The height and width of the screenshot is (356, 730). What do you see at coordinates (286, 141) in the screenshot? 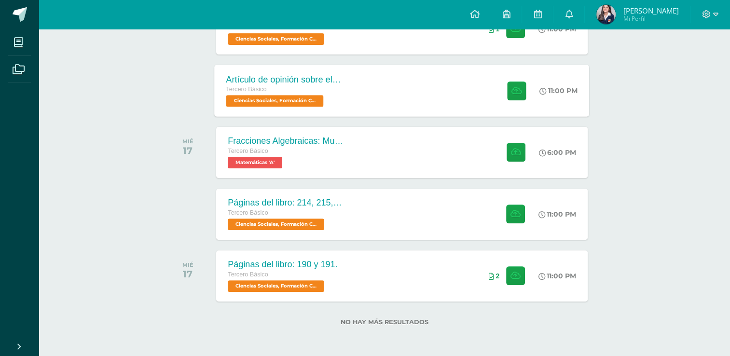
I see `div: Fracciones Algebraicas: Multiplicación y División` at bounding box center [286, 141].